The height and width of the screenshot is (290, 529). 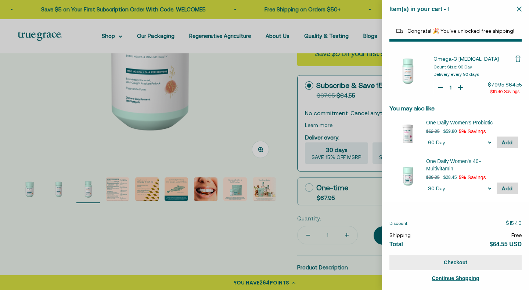 What do you see at coordinates (400, 31) in the screenshot?
I see `img: Reward bar icon image` at bounding box center [400, 31].